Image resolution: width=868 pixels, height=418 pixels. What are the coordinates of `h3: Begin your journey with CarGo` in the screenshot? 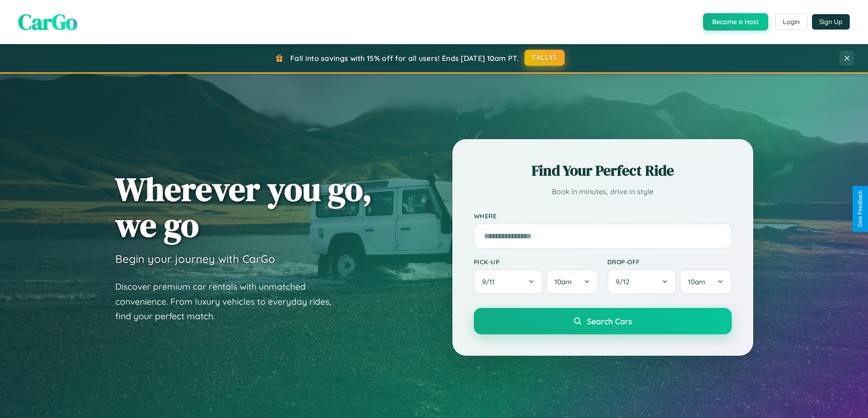 It's located at (195, 259).